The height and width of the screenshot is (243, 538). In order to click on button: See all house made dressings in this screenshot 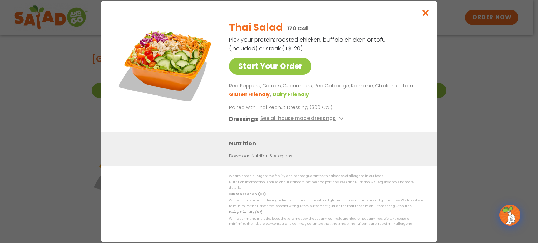, I will do `click(302, 119)`.